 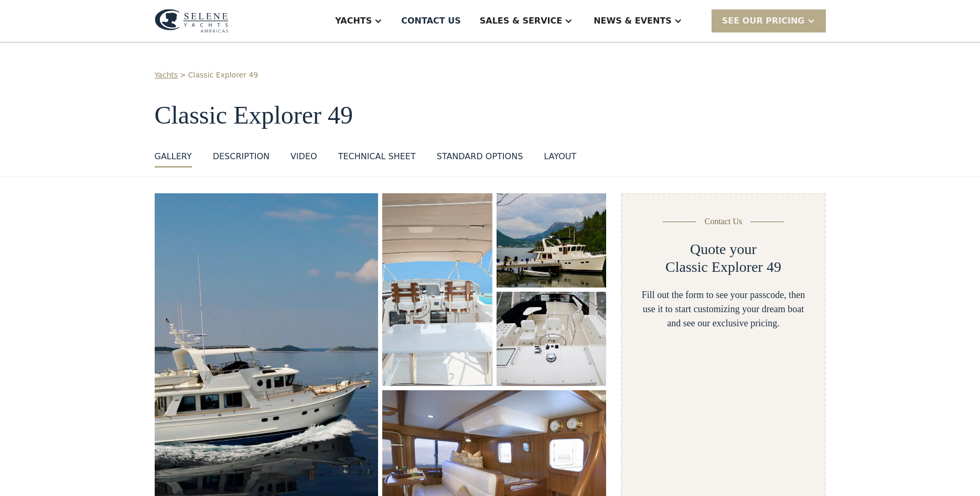 I want to click on a: layout, so click(x=560, y=159).